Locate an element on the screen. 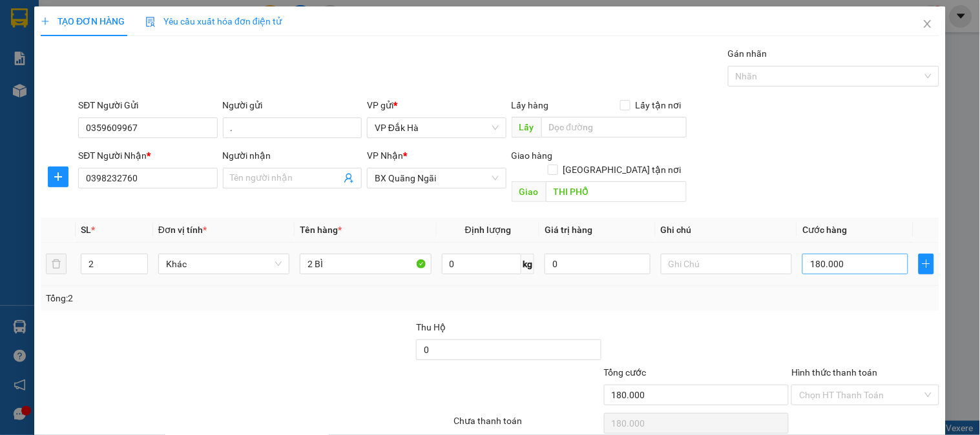 This screenshot has width=980, height=435. span: Giao hàng is located at coordinates (532, 156).